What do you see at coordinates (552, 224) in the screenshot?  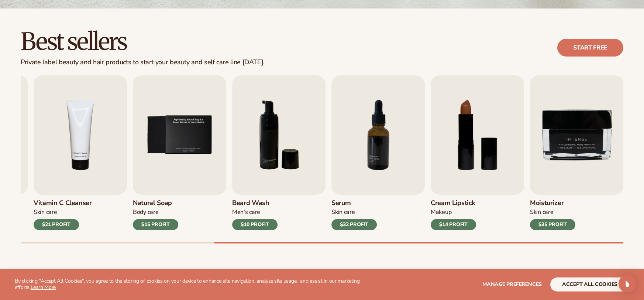 I see `div: $35 PROFIT` at bounding box center [552, 224].